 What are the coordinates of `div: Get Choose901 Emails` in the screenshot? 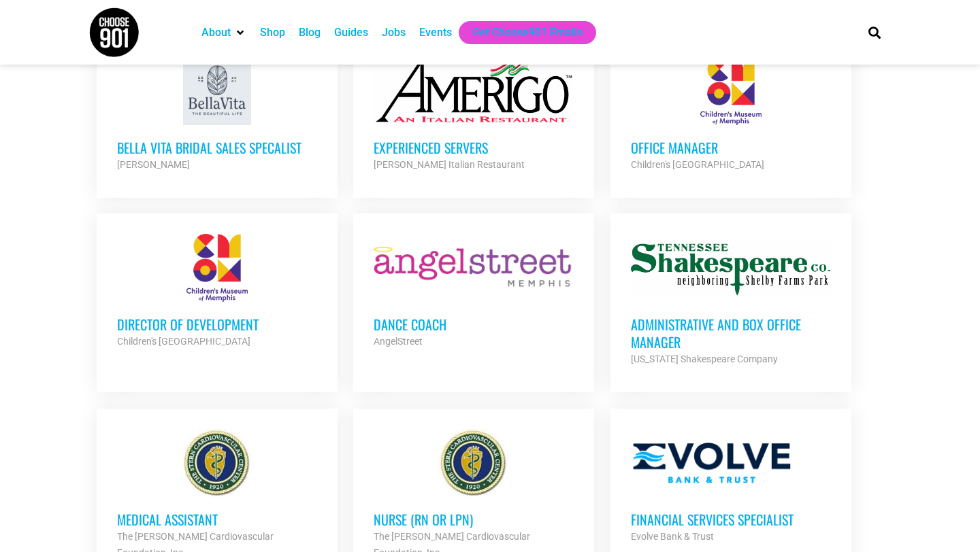 It's located at (528, 32).